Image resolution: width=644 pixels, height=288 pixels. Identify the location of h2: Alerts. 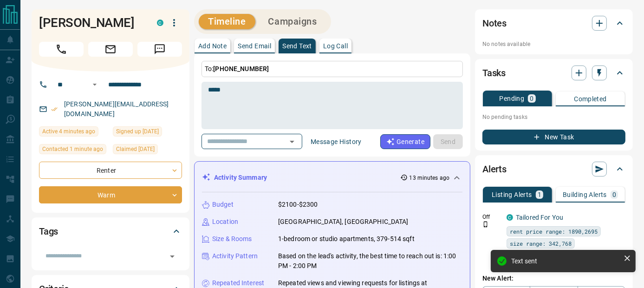
(494, 169).